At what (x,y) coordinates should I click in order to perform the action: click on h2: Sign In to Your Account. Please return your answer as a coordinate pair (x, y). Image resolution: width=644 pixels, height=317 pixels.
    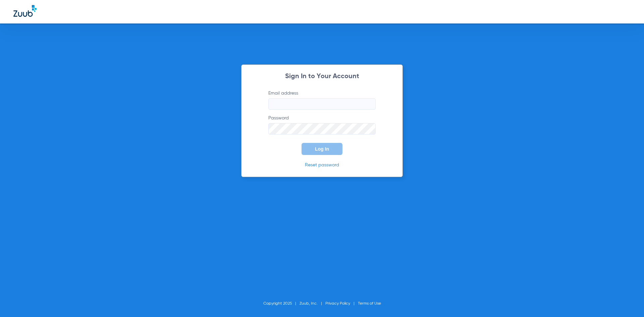
    Looking at the image, I should click on (322, 77).